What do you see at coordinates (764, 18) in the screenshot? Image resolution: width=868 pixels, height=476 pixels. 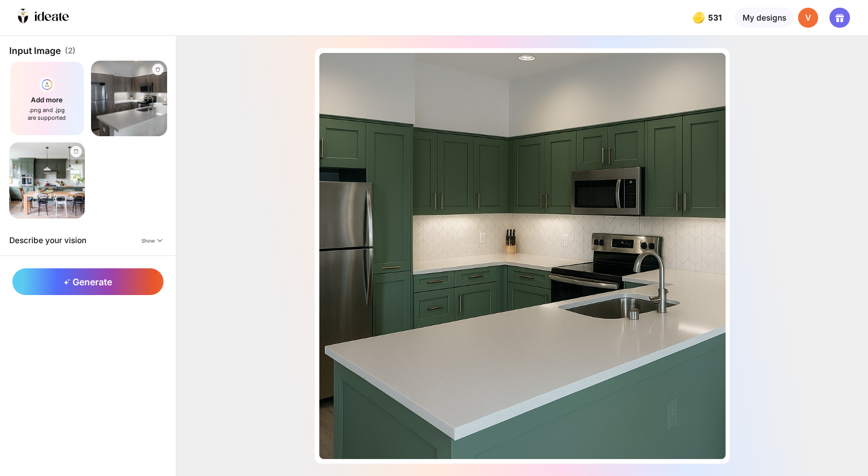 I see `div: My designs` at bounding box center [764, 18].